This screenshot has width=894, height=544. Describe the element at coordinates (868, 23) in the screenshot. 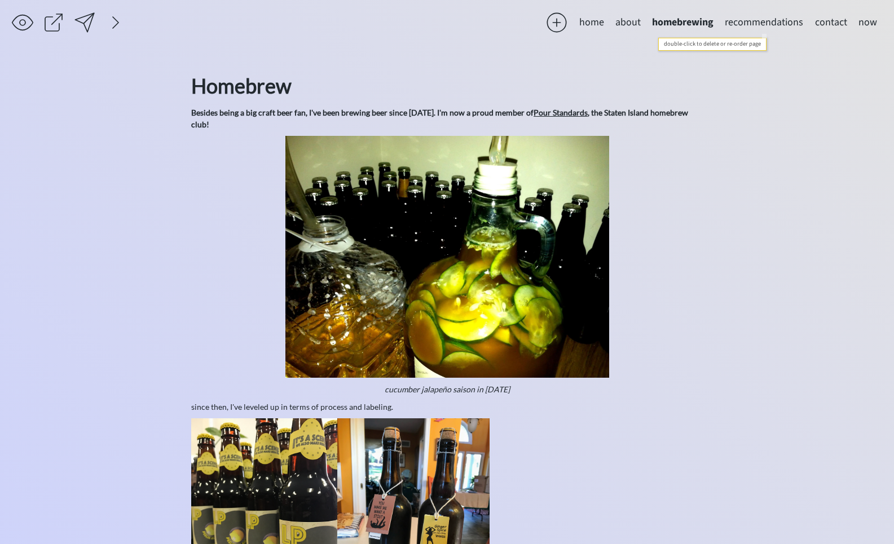

I see `button: now` at that location.